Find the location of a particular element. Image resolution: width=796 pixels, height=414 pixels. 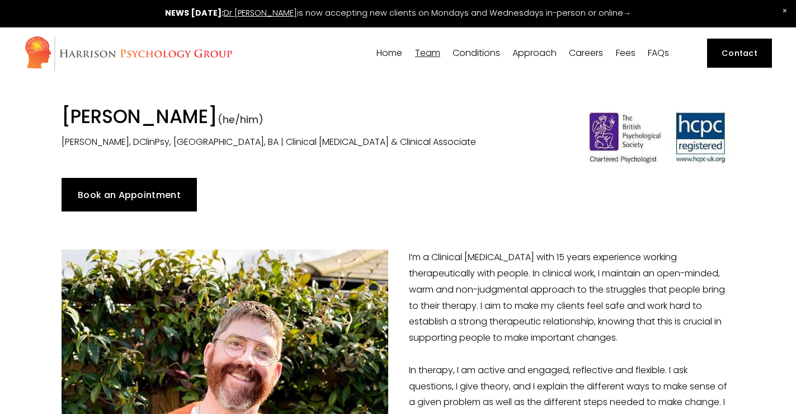

span: Team is located at coordinates (428, 53).